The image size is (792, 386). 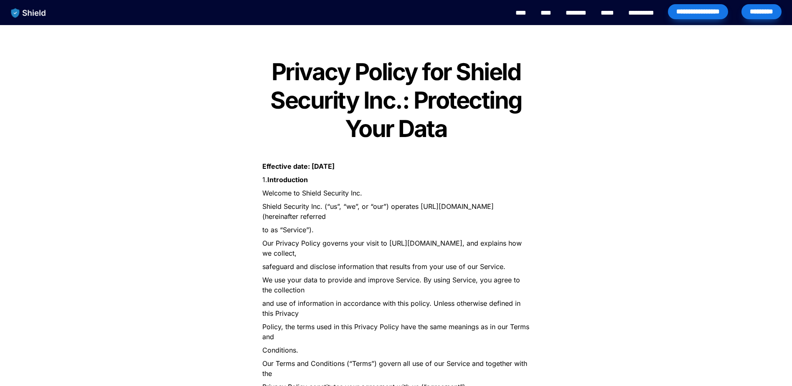 What do you see at coordinates (395, 368) in the screenshot?
I see `span: Our Terms and Conditions (“Terms”) govern all use of our Service and together with the` at bounding box center [395, 368].